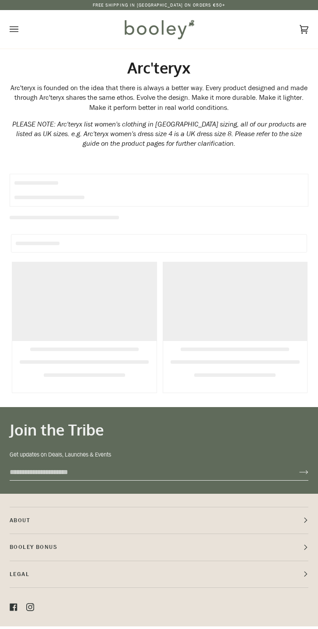 This screenshot has width=318, height=629. Describe the element at coordinates (159, 575) in the screenshot. I see `p: Pipeline_Footer Sub` at that location.